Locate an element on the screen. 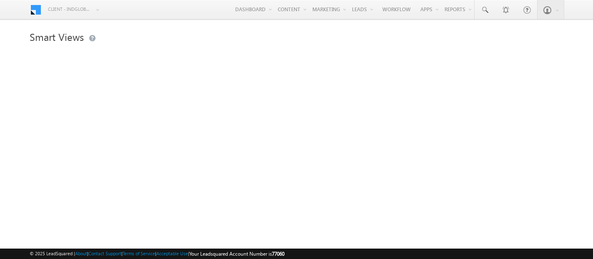 This screenshot has width=593, height=259. span: 77060 is located at coordinates (278, 254).